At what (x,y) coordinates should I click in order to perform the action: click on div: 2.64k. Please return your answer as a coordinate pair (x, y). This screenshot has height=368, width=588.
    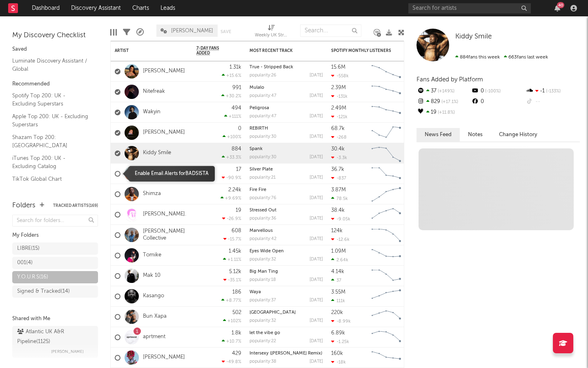
    Looking at the image, I should click on (340, 260).